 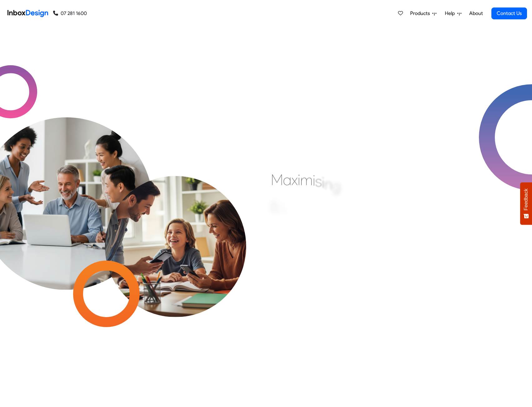 I want to click on span: Feedback, so click(x=526, y=199).